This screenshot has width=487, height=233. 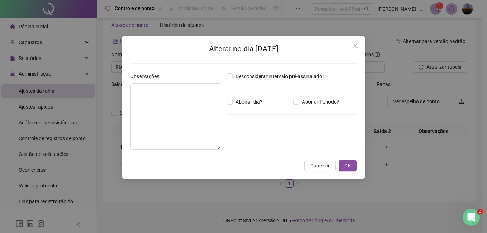 What do you see at coordinates (347, 166) in the screenshot?
I see `span: OK` at bounding box center [347, 166].